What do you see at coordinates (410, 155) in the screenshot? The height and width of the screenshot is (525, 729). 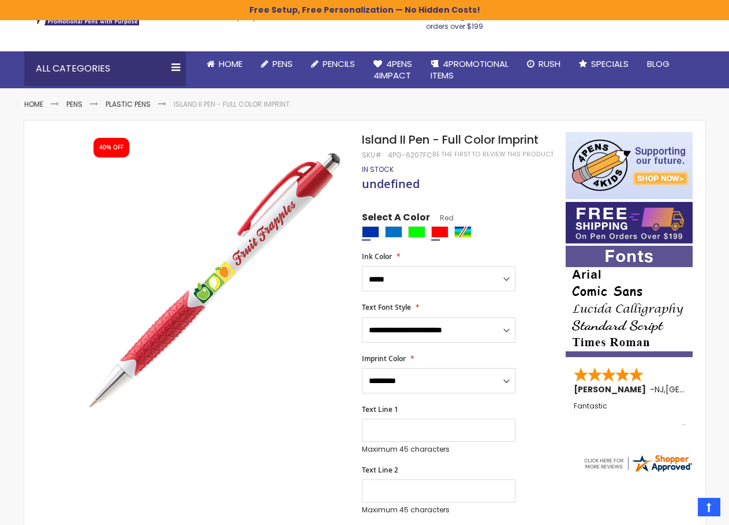 I see `div: 4PG-6207FC` at bounding box center [410, 155].